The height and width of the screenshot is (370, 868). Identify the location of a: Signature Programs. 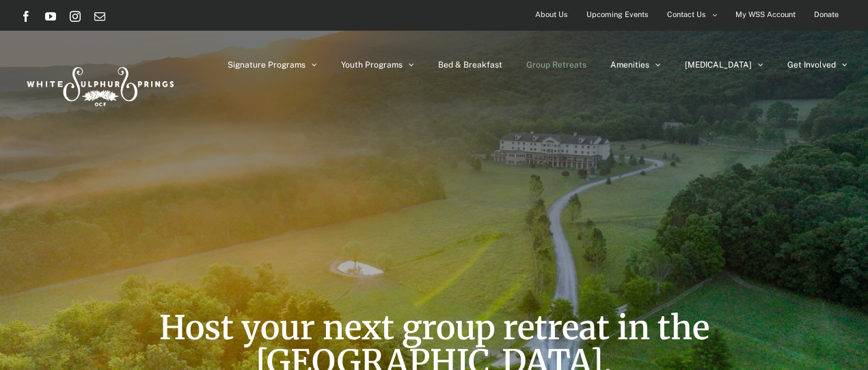
(272, 65).